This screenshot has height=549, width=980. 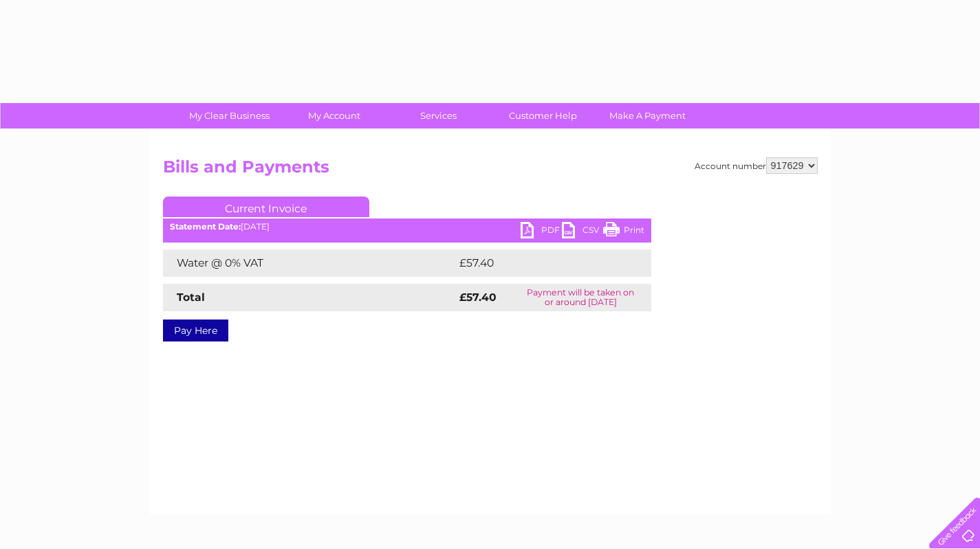 I want to click on a: Make A Payment, so click(x=647, y=116).